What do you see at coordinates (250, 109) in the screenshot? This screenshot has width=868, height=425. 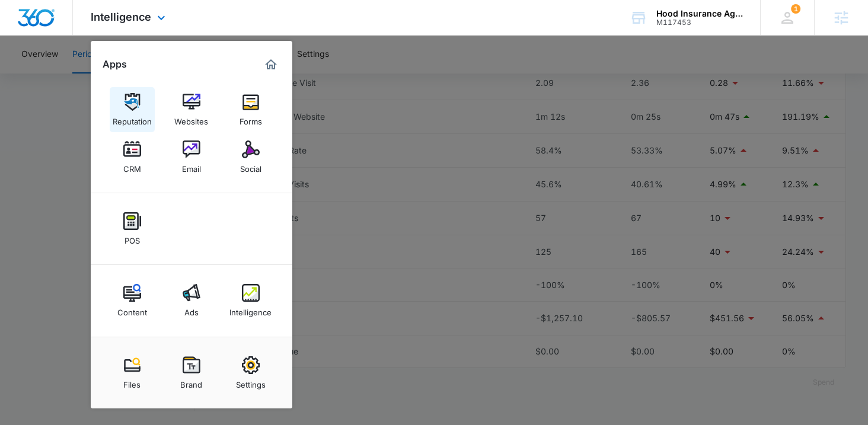 I see `a: Forms` at bounding box center [250, 109].